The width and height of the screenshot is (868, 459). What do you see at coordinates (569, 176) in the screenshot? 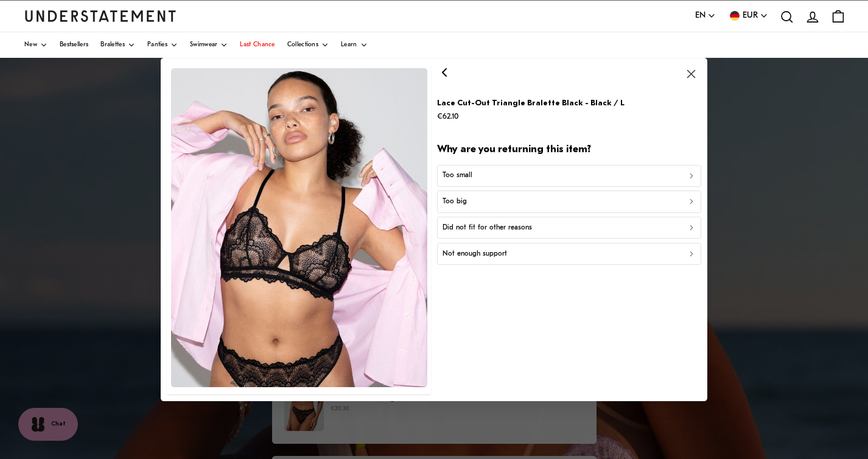
I see `button: Too small` at bounding box center [569, 176].